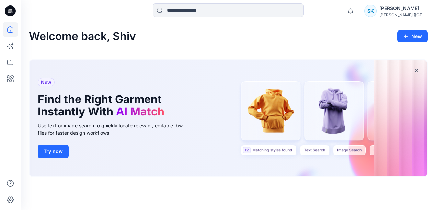 The width and height of the screenshot is (436, 210). I want to click on span: New, so click(46, 82).